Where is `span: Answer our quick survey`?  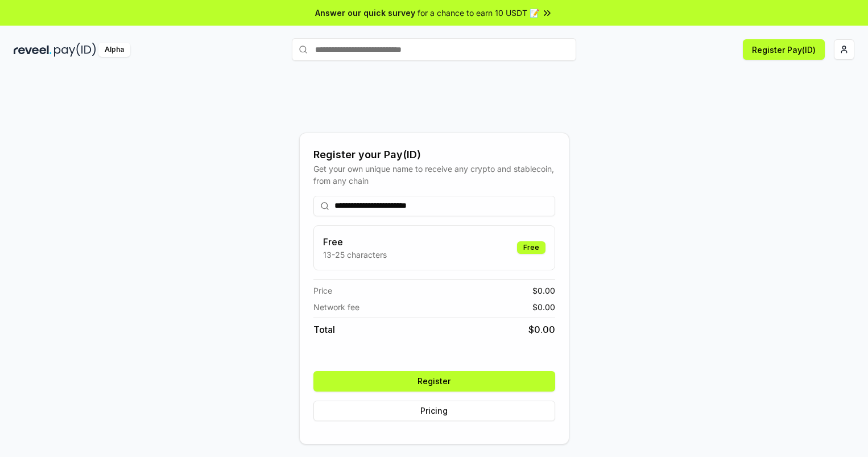 span: Answer our quick survey is located at coordinates (365, 12).